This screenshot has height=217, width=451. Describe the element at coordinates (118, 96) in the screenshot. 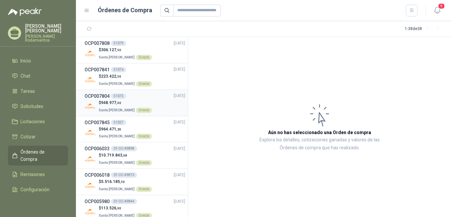

I see `div: 51075` at that location.